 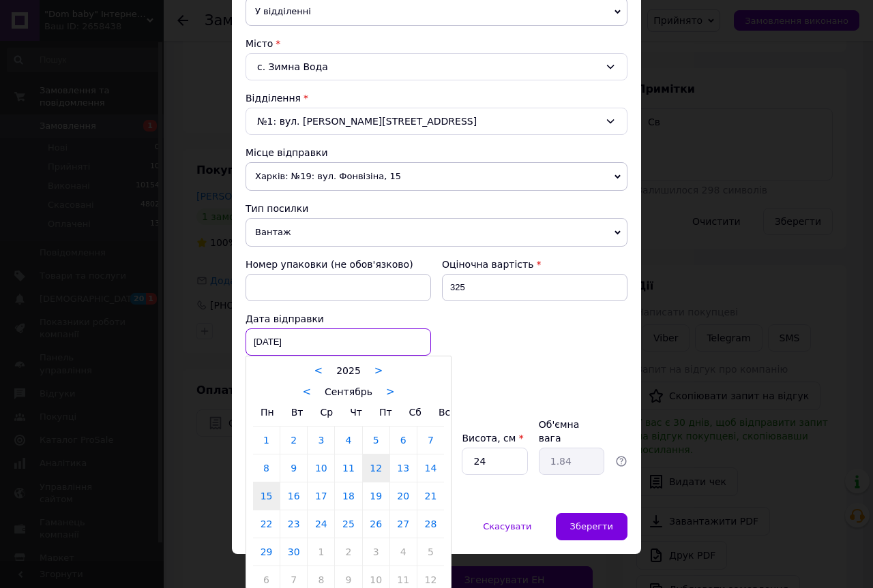 I want to click on span: Скасувати, so click(x=506, y=526).